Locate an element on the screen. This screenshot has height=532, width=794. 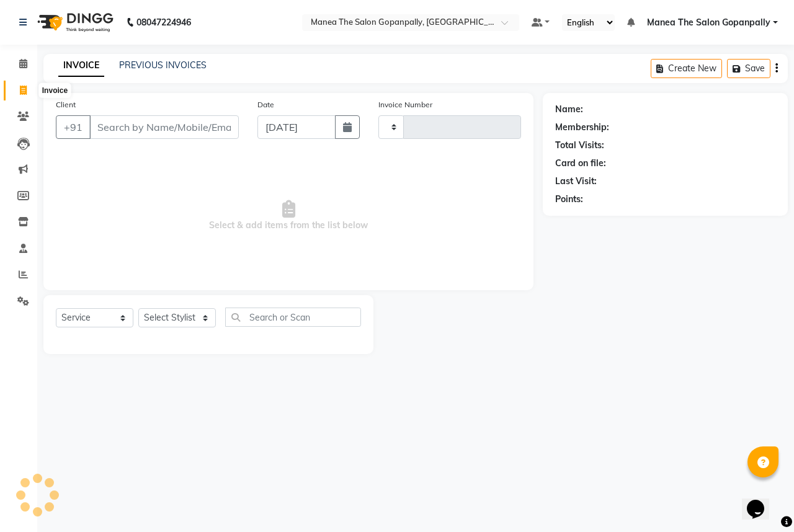
label: Date is located at coordinates (266, 105).